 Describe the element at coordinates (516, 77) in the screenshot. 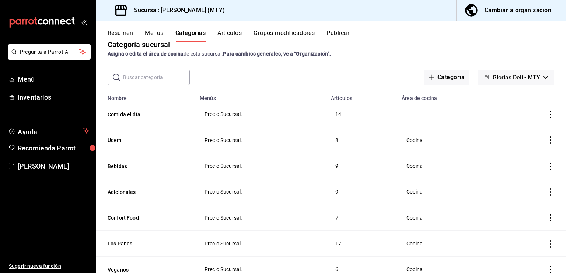

I see `span: Glorias Deli - MTY` at that location.